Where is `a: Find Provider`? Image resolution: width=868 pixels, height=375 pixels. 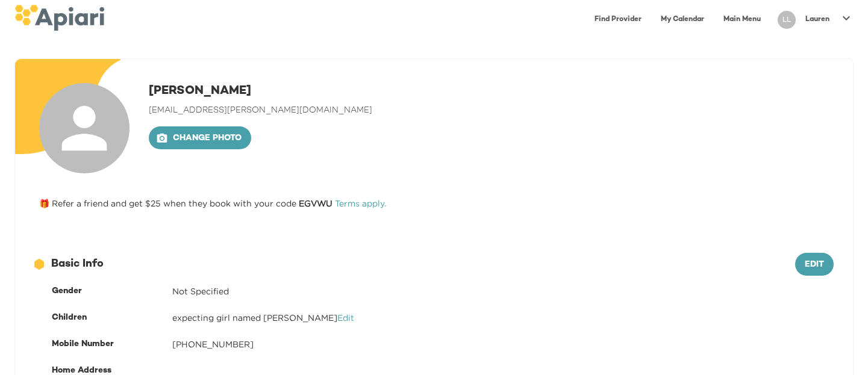
a: Find Provider is located at coordinates (618, 19).